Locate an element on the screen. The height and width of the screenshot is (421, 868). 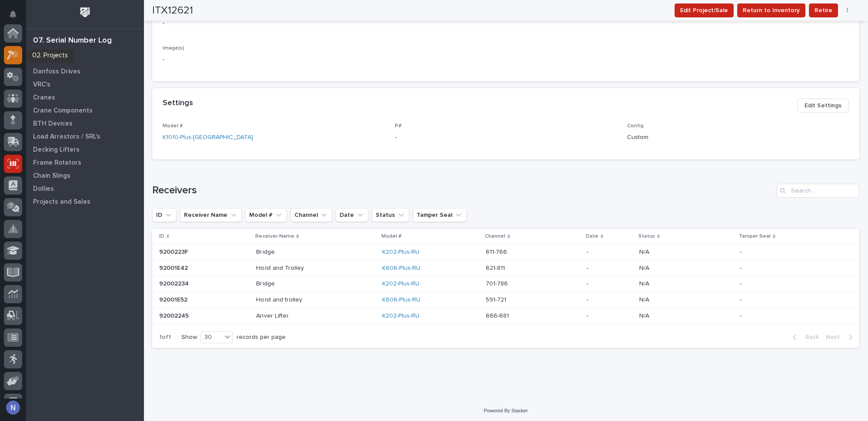
button: Back is located at coordinates (804, 337).